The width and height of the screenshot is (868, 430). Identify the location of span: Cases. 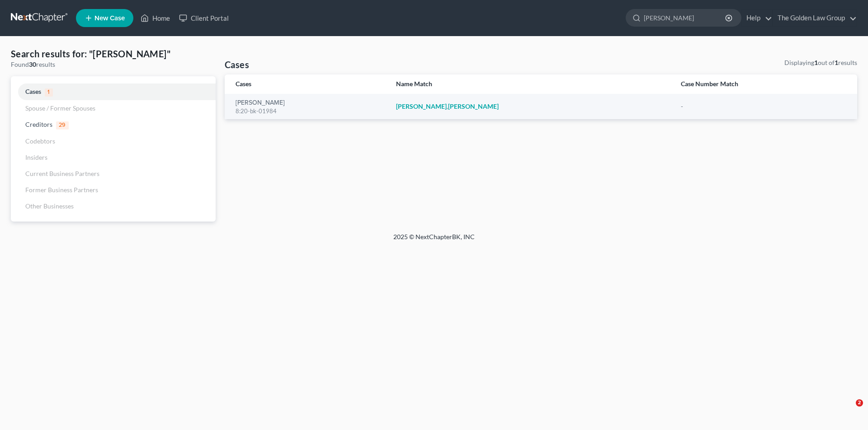
(33, 91).